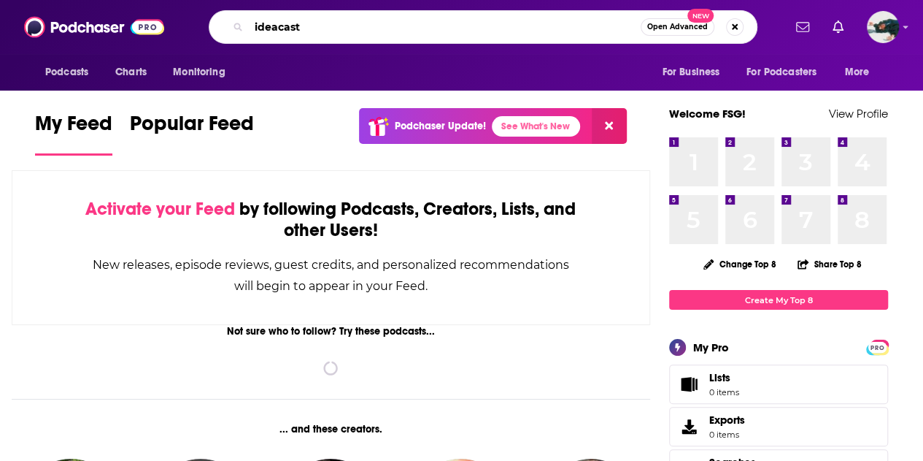  What do you see at coordinates (94, 27) in the screenshot?
I see `a: Podchaser - Follow, Share and Rate Podcasts` at bounding box center [94, 27].